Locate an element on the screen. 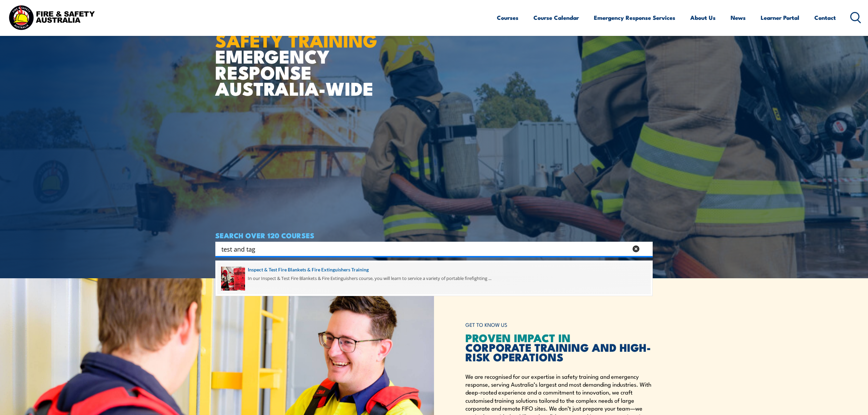 The height and width of the screenshot is (415, 868). h6: GET TO KNOW US is located at coordinates (559, 325).